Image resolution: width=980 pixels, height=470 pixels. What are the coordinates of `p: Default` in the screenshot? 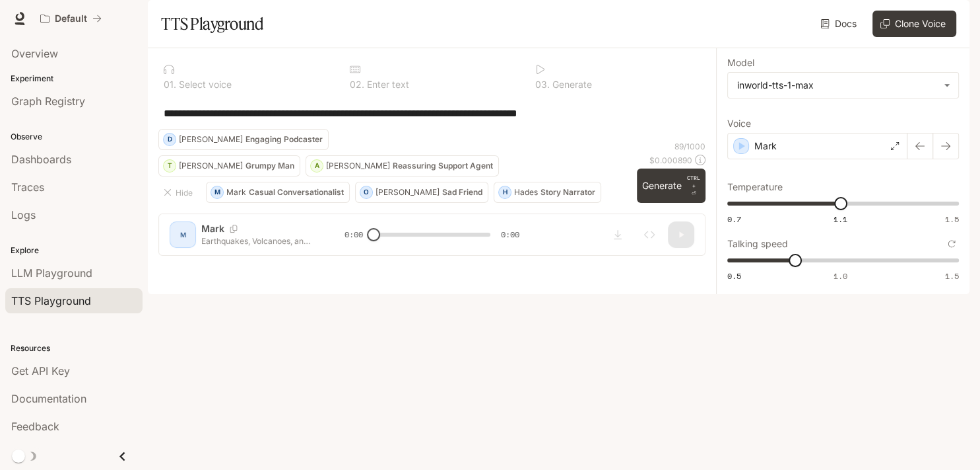 It's located at (71, 18).